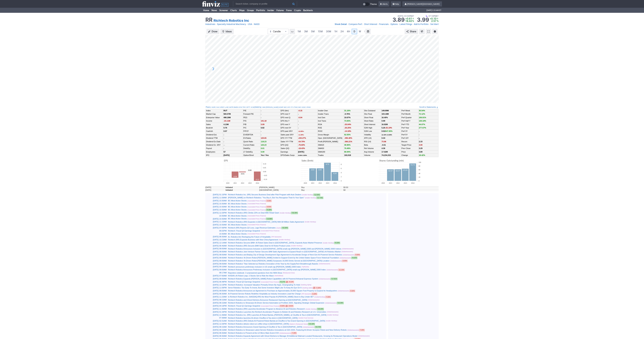  What do you see at coordinates (384, 124) in the screenshot?
I see `a: 16.92M` at bounding box center [384, 124].